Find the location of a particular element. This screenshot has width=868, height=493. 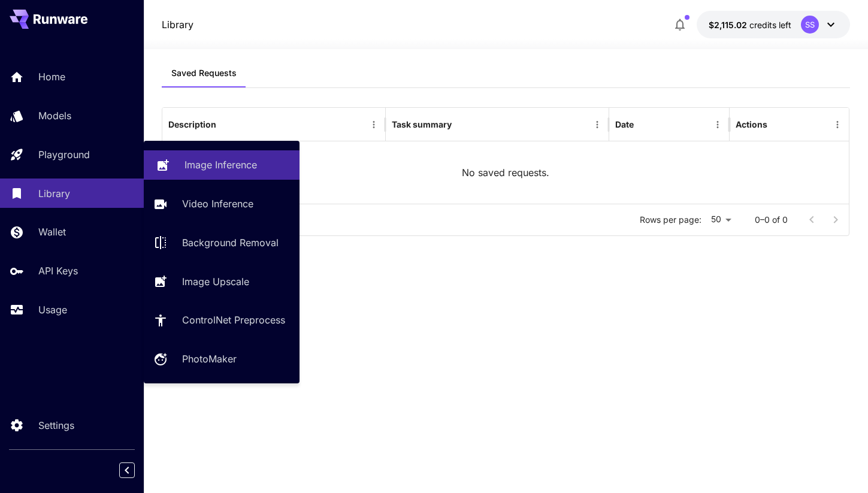

div: $2,115.01805 is located at coordinates (750, 25).